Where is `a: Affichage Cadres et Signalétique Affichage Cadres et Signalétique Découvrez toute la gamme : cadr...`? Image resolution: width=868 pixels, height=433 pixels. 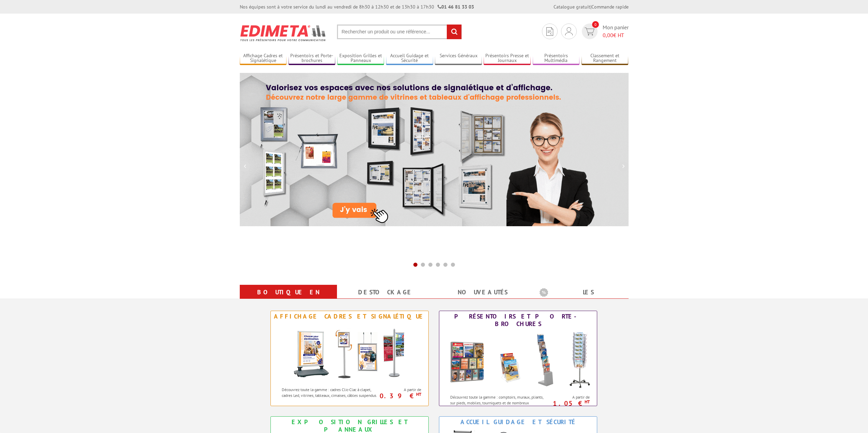 a: Affichage Cadres et Signalétique Affichage Cadres et Signalétique Découvrez toute la gamme : cadr... is located at coordinates (350, 359).